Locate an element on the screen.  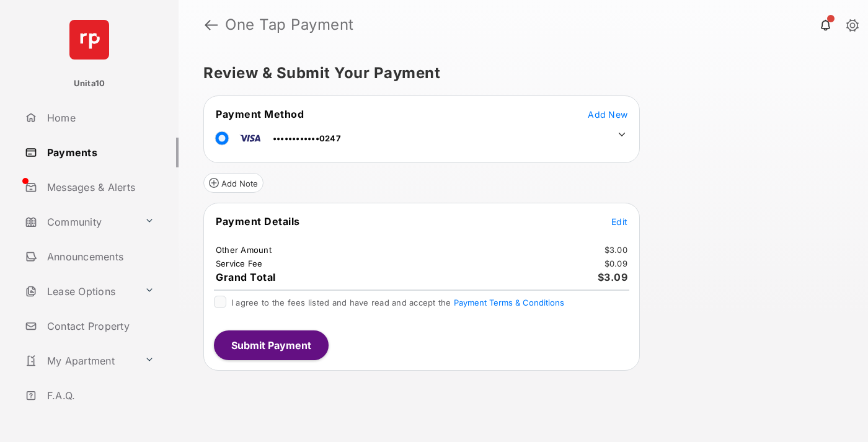
a: Home is located at coordinates (99, 118).